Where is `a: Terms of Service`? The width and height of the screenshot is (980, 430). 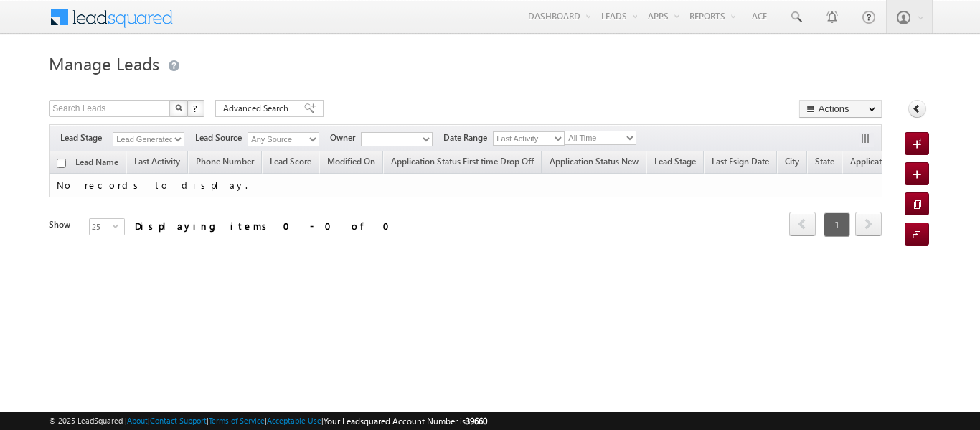
a: Terms of Service is located at coordinates (237, 420).